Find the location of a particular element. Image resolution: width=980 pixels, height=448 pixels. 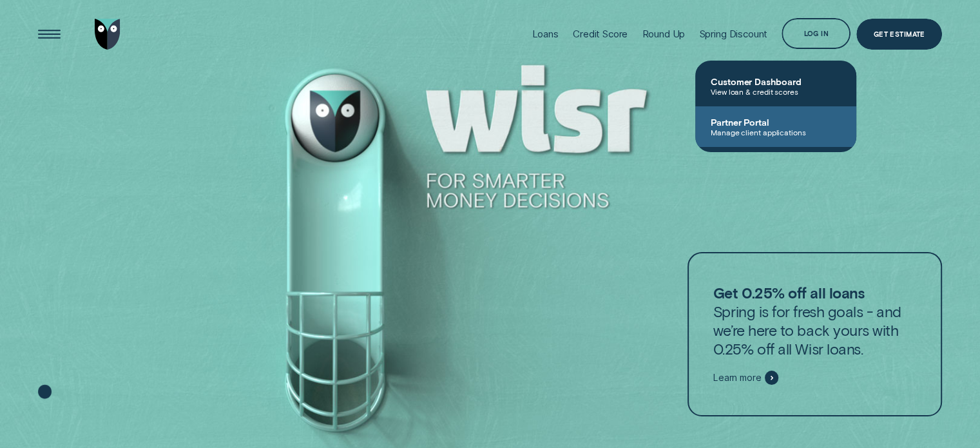

span: Learn more is located at coordinates (737, 378).